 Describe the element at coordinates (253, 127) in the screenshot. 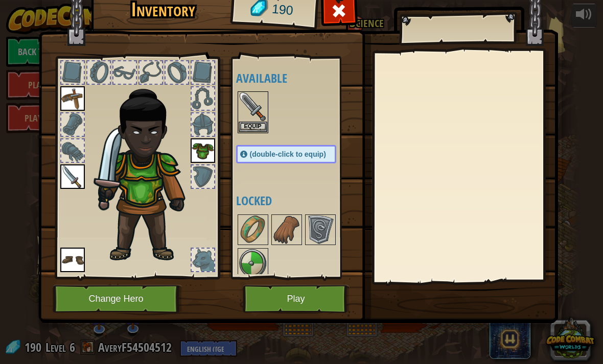

I see `button: Equip` at that location.